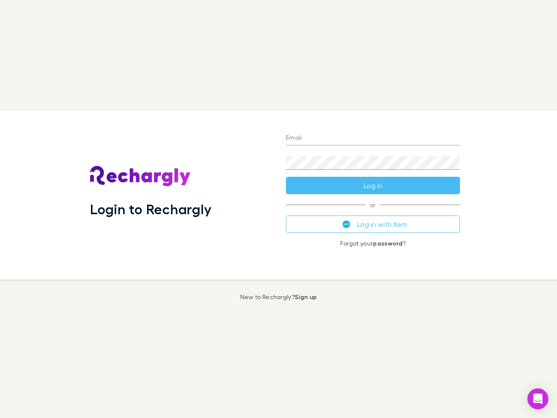 The image size is (557, 418). What do you see at coordinates (279, 297) in the screenshot?
I see `p: New to Rechargly?` at bounding box center [279, 297].